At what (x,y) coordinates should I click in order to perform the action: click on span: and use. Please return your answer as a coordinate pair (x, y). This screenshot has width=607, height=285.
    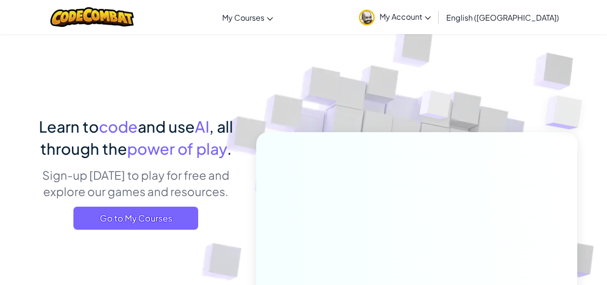
    Looking at the image, I should click on (166, 126).